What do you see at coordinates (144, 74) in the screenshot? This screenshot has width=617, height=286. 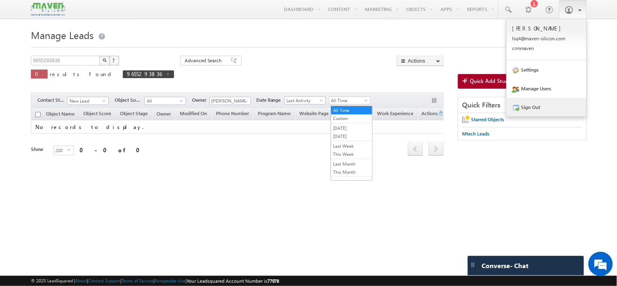 I see `span: 9655293836` at bounding box center [144, 74].